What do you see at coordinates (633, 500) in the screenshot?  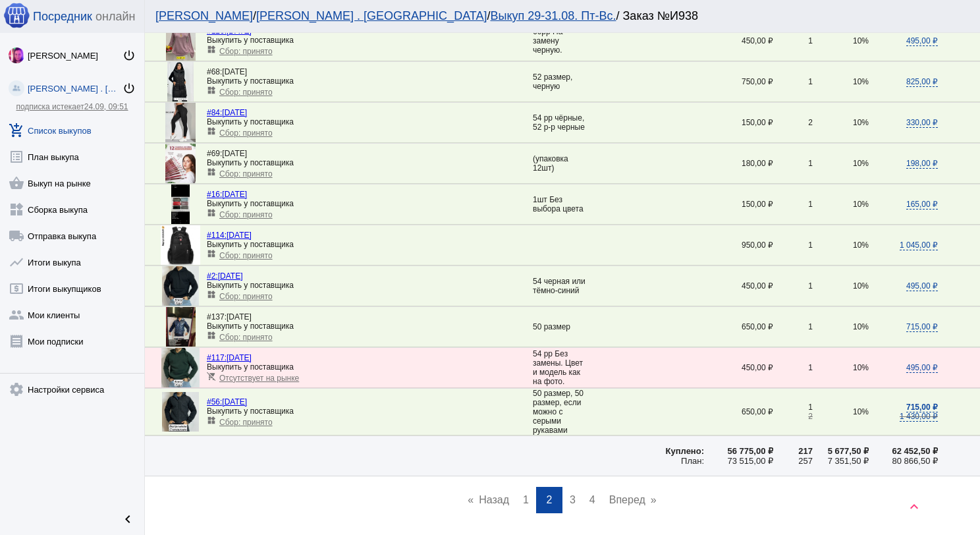 I see `a: Вперед page` at bounding box center [633, 500].